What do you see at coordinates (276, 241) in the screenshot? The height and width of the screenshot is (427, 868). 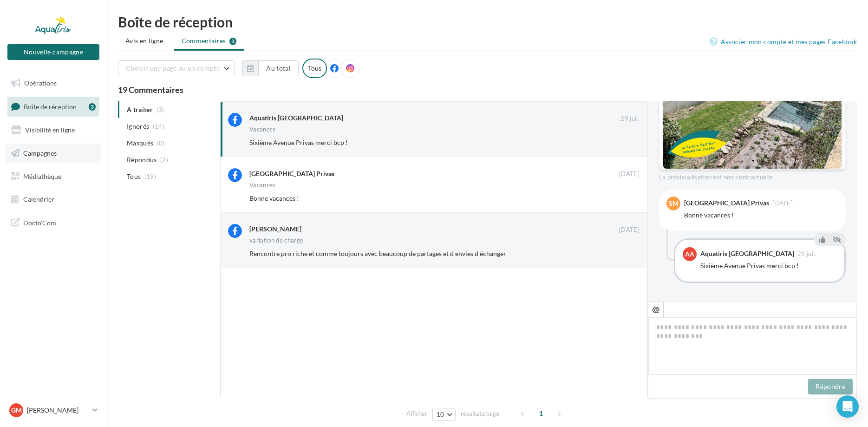 I see `div: variation de charge` at bounding box center [276, 241].